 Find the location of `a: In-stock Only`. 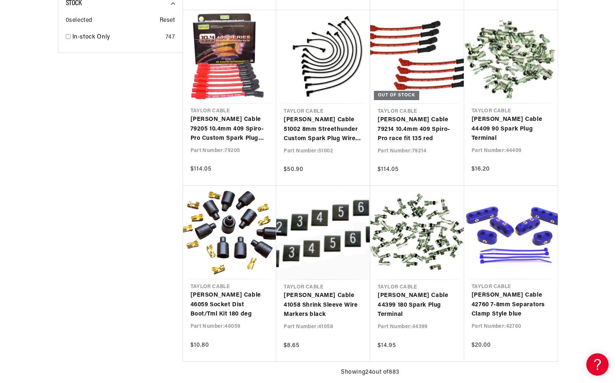

a: In-stock Only is located at coordinates (117, 37).